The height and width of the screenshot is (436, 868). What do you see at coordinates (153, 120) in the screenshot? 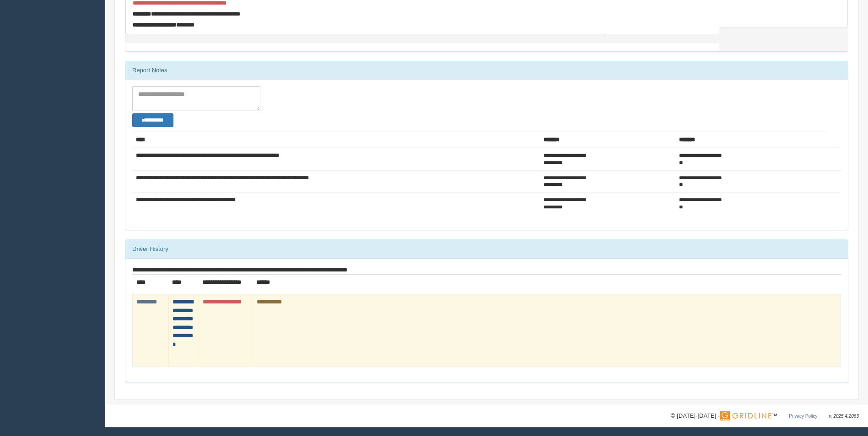
I see `button: Change Filter Options` at bounding box center [153, 120].